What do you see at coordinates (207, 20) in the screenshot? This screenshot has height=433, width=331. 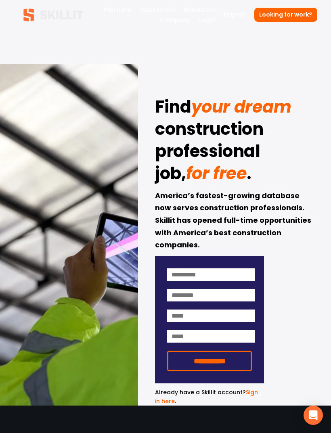 I see `a: Login` at bounding box center [207, 20].